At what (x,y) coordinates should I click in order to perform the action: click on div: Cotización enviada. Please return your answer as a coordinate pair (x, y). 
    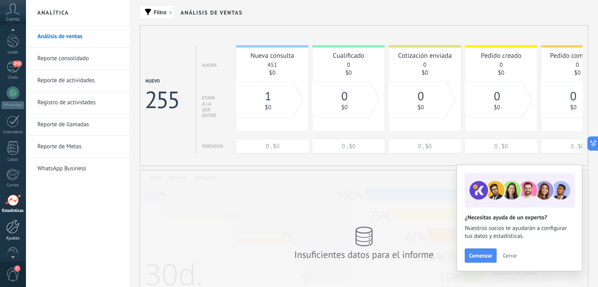
    Looking at the image, I should click on (424, 55).